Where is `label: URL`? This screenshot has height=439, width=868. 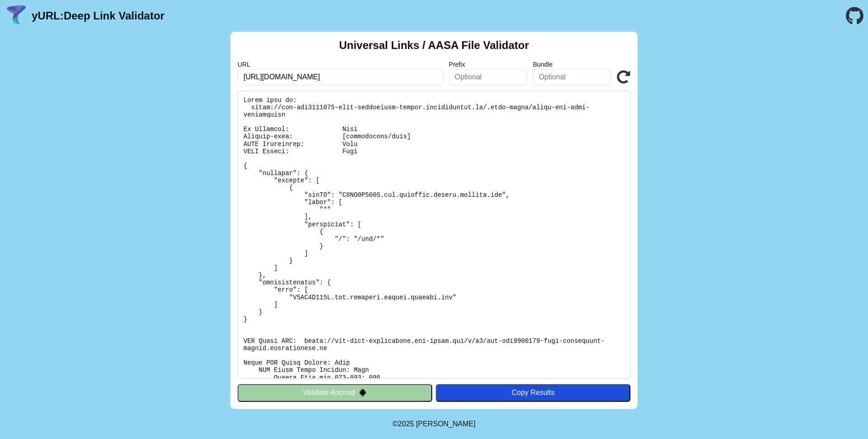 label: URL is located at coordinates (340, 65).